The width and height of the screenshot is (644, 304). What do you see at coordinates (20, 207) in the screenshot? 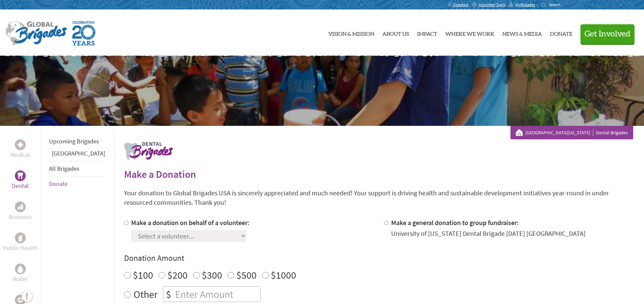
I see `img: Business` at bounding box center [20, 207].